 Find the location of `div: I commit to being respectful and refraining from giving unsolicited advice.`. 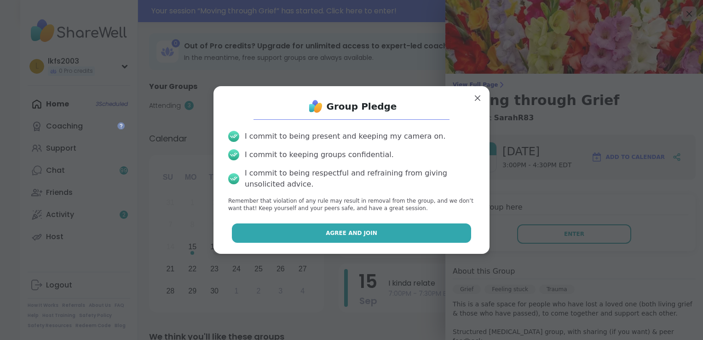

div: I commit to being respectful and refraining from giving unsolicited advice. is located at coordinates (360, 179).